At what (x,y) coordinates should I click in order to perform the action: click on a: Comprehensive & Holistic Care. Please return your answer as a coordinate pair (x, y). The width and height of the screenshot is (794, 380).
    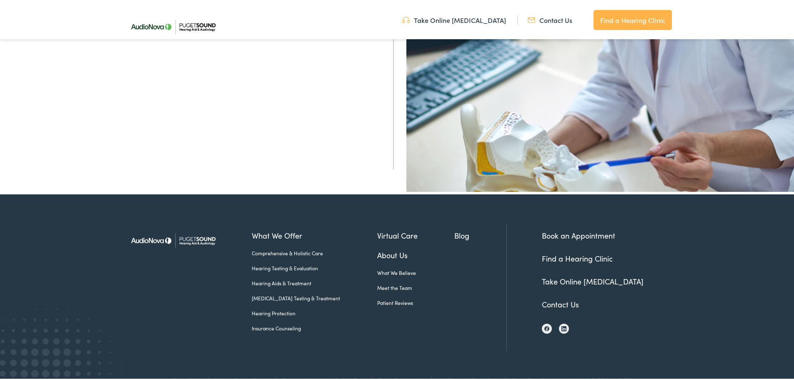
    Looking at the image, I should click on (314, 251).